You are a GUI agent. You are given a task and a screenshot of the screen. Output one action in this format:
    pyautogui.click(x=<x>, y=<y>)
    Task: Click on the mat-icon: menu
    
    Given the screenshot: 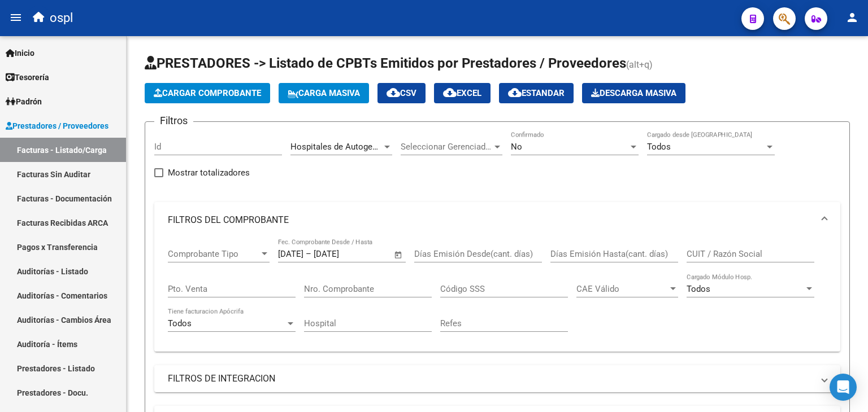 What is the action you would take?
    pyautogui.click(x=16, y=18)
    